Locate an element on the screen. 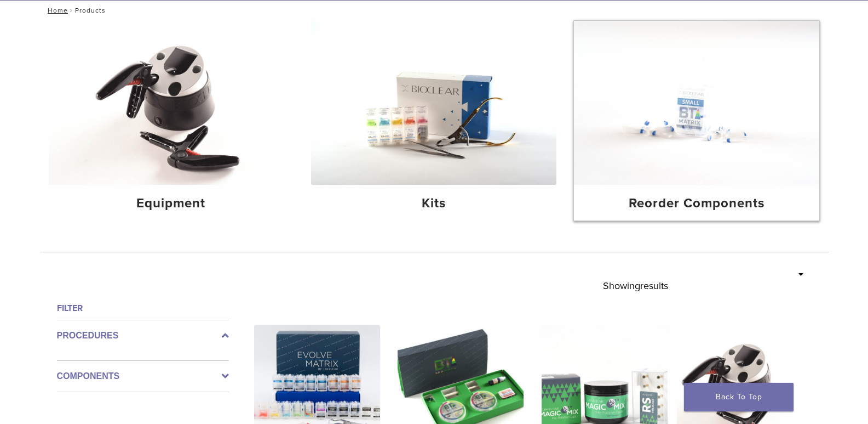 The image size is (868, 424). h4: Kits is located at coordinates (433, 204).